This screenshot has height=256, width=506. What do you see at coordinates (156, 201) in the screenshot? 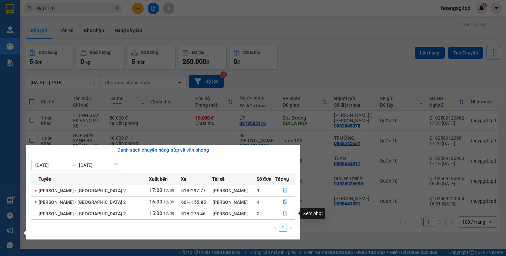
I see `span: 16:00` at bounding box center [156, 201].